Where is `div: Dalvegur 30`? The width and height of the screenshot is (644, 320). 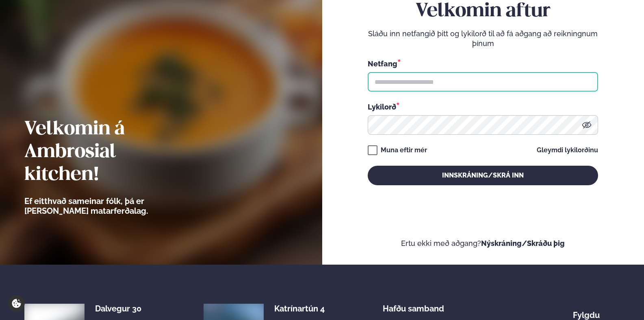 div: Dalvegur 30 is located at coordinates (127, 308).